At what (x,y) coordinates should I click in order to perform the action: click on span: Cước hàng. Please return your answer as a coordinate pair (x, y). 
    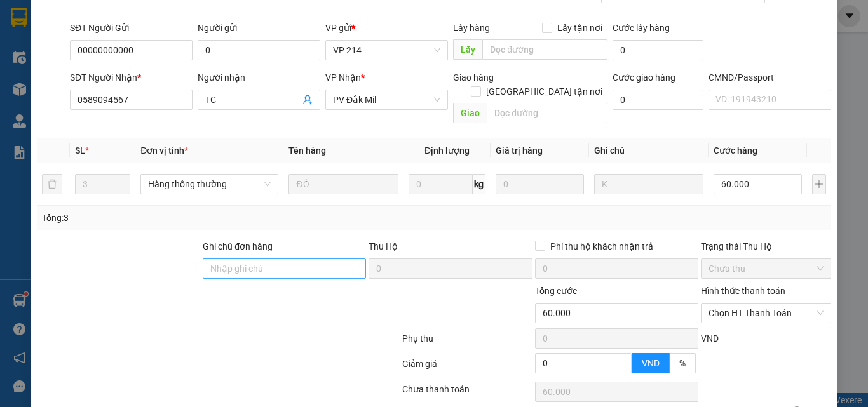
    Looking at the image, I should click on (735, 151).